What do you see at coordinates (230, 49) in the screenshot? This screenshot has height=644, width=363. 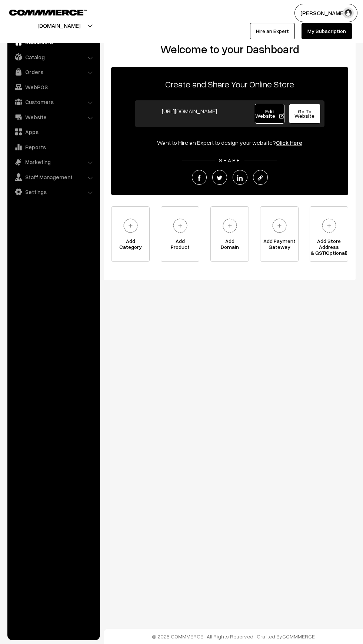 I see `h2: Welcome to your Dashboard` at bounding box center [230, 49].